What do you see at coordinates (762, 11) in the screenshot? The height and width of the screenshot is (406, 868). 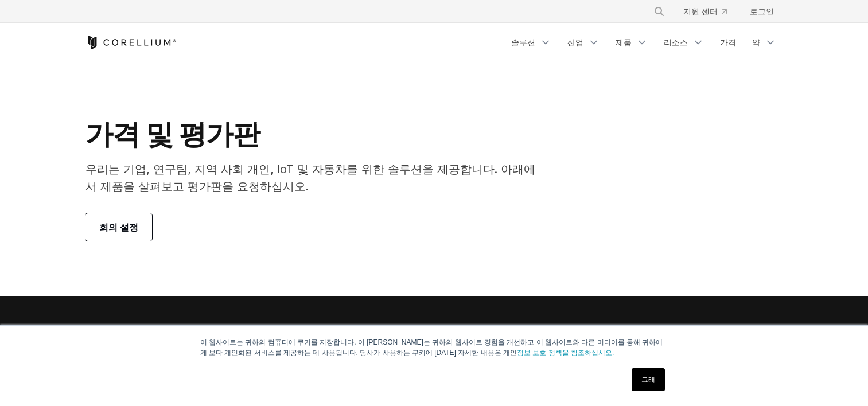 I see `a: 로그인` at bounding box center [762, 11].